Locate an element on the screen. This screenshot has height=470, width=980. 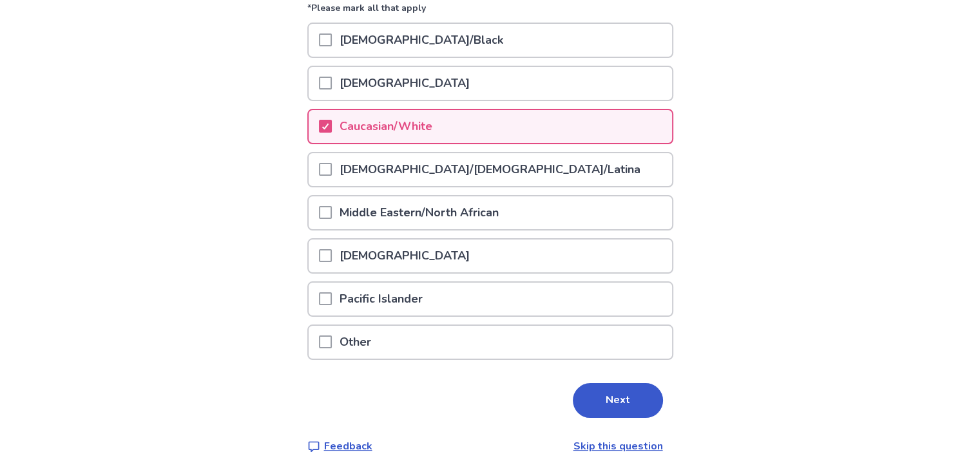
p: *Please mark all that apply is located at coordinates (490, 12).